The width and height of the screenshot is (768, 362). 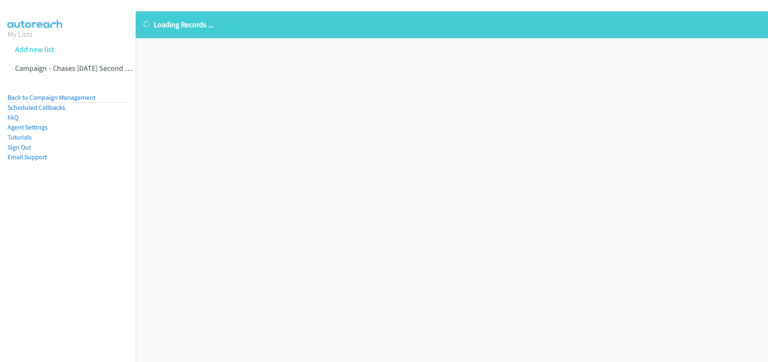 What do you see at coordinates (27, 157) in the screenshot?
I see `a: Email Support` at bounding box center [27, 157].